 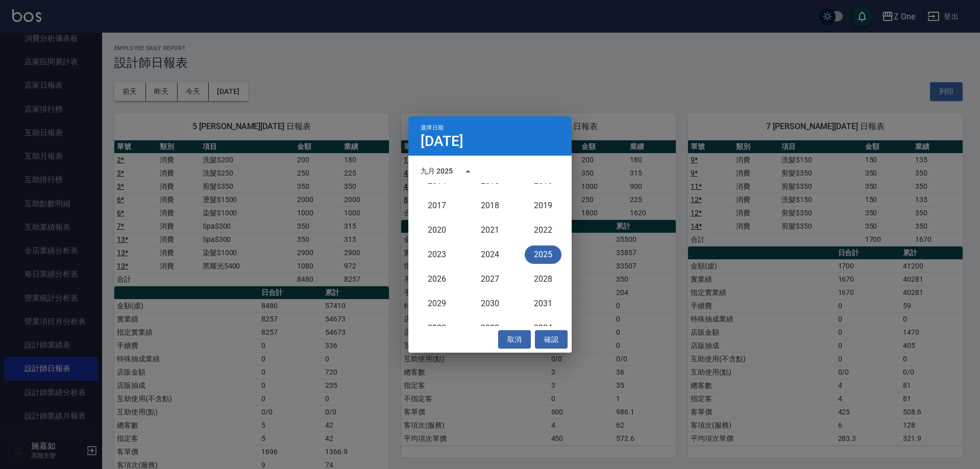 I want to click on button: 2033, so click(x=490, y=328).